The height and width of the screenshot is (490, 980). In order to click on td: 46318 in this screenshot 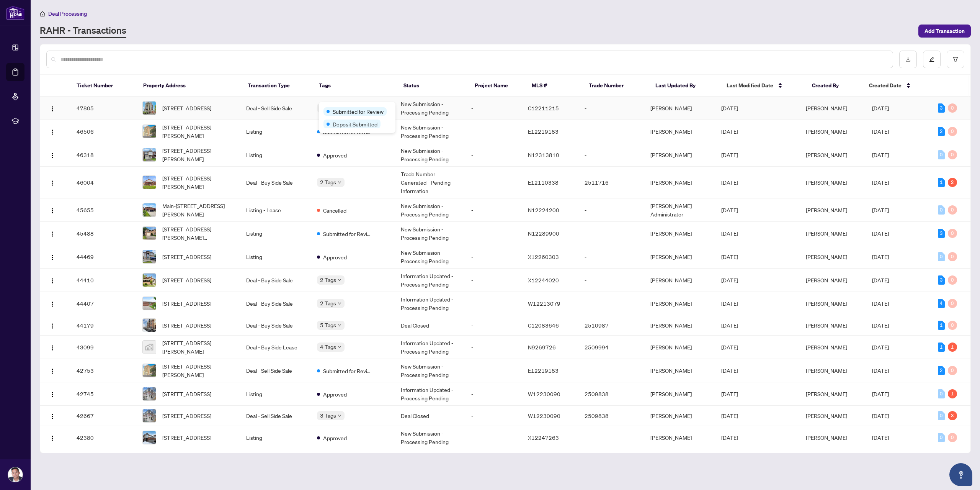, I will do `click(104, 154)`.